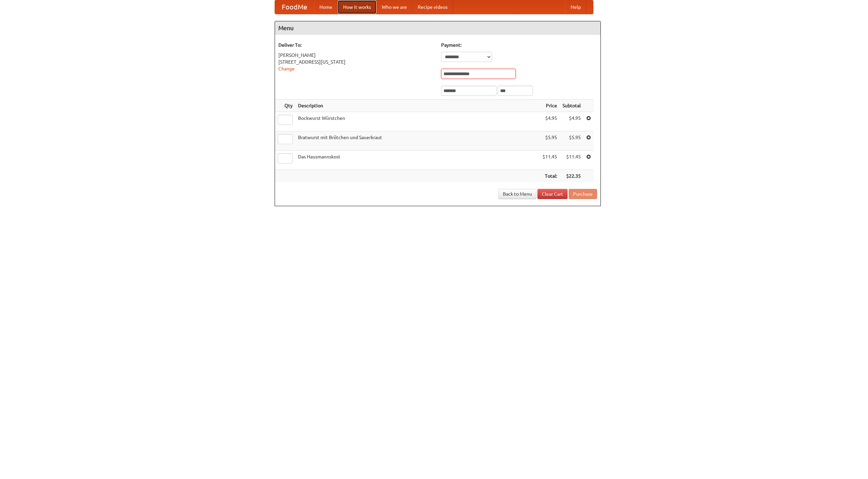 The image size is (868, 479). What do you see at coordinates (294, 7) in the screenshot?
I see `a: FoodMe` at bounding box center [294, 7].